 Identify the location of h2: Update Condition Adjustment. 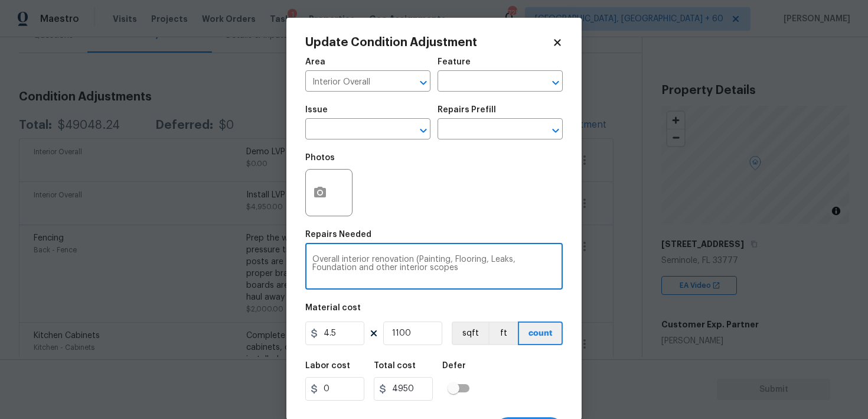
(429, 43).